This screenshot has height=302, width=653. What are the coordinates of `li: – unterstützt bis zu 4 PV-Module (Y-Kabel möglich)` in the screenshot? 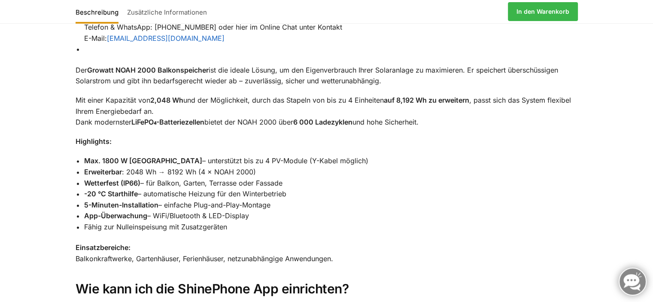 It's located at (331, 161).